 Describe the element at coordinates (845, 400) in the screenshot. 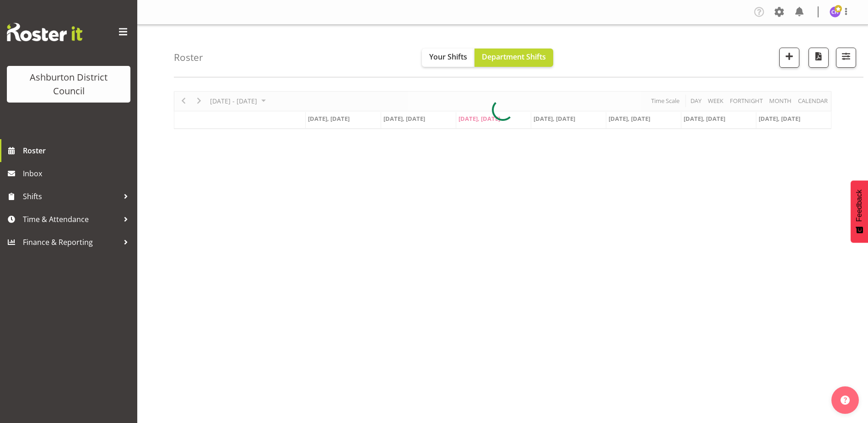

I see `img: help-xxl-2.png` at that location.